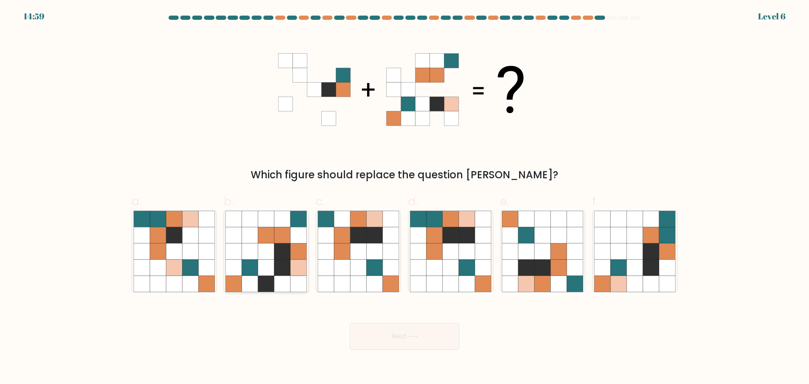 This screenshot has height=384, width=809. What do you see at coordinates (595, 201) in the screenshot?
I see `span: f.` at bounding box center [595, 201].